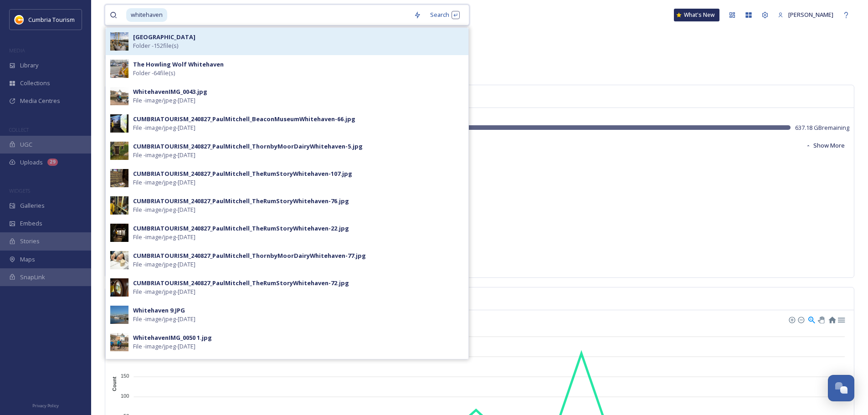 This screenshot has width=868, height=415. I want to click on span: whitehaven, so click(147, 15).